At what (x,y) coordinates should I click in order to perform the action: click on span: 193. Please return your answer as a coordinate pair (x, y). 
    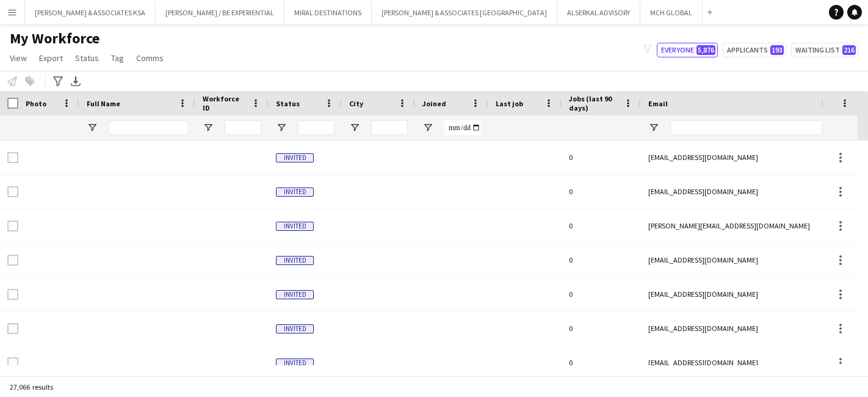
    Looking at the image, I should click on (777, 50).